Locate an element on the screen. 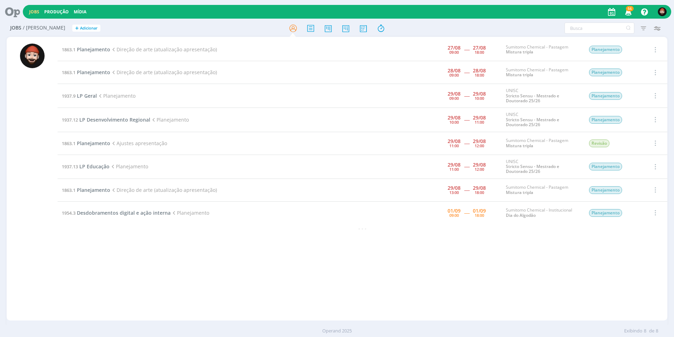  span: LP Educação is located at coordinates (94, 166).